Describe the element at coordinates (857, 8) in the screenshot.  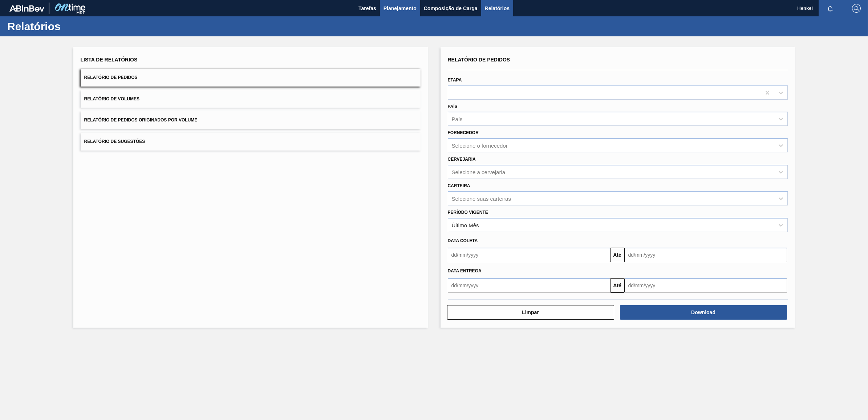
I see `img: Logout` at that location.